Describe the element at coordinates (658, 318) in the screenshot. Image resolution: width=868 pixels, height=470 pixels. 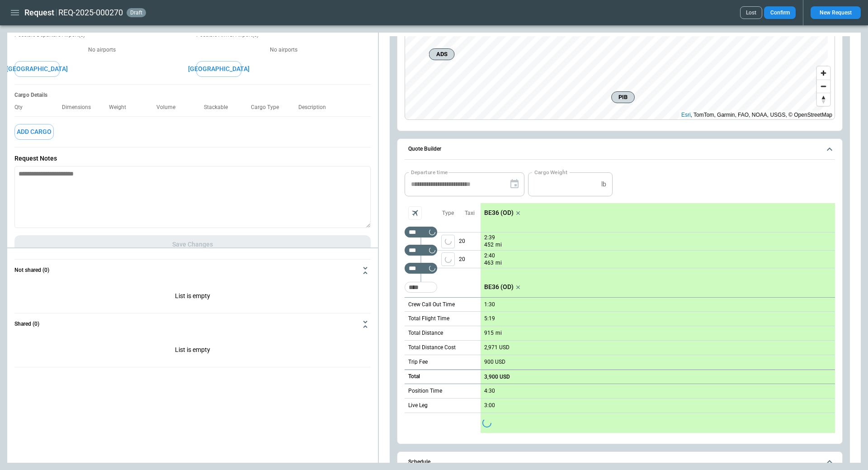
I see `div: scrollable content` at that location.